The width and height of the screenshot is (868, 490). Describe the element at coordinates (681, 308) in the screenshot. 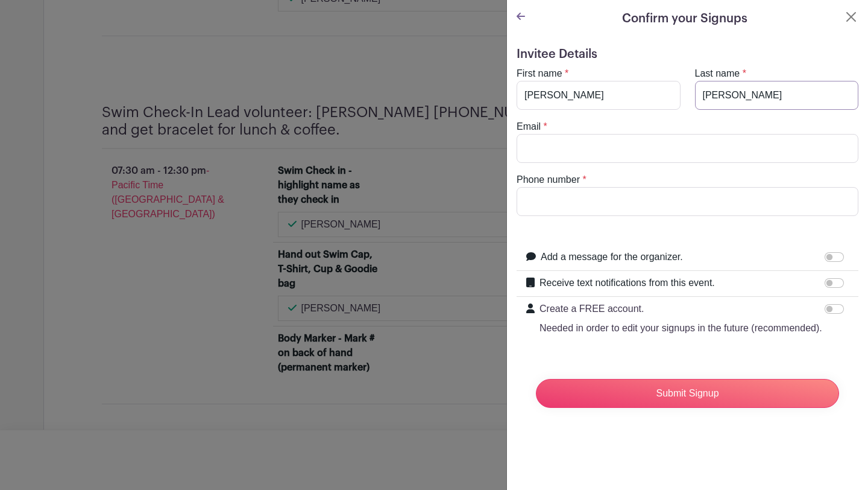

I see `p: Create a FREE account.` at that location.